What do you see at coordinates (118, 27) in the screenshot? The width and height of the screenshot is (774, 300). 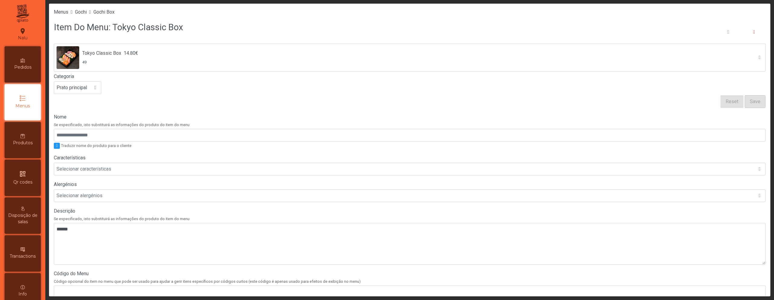 I see `h3: Item Do Menu: Tokyo Classic Box` at bounding box center [118, 27].